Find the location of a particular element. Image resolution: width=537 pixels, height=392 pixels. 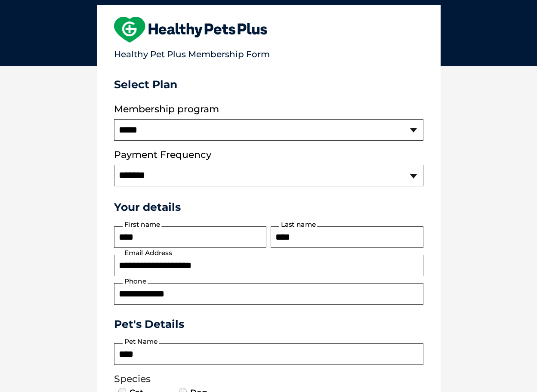

label: Payment Frequency is located at coordinates (163, 155).